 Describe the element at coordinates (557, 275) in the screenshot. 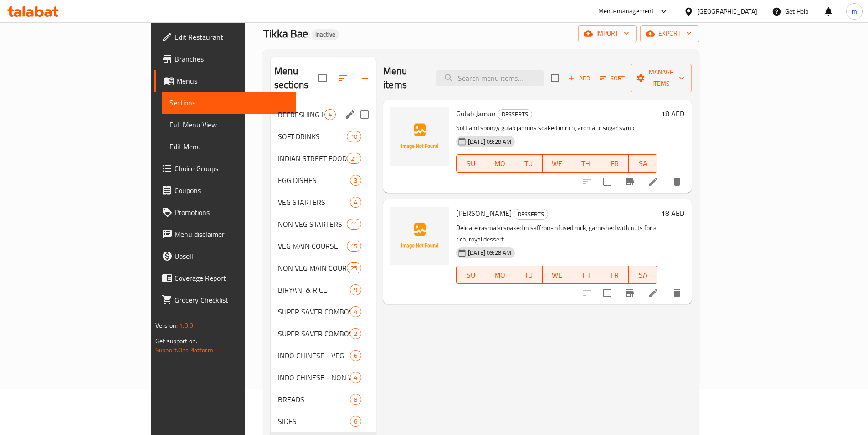

I see `span: WE` at that location.